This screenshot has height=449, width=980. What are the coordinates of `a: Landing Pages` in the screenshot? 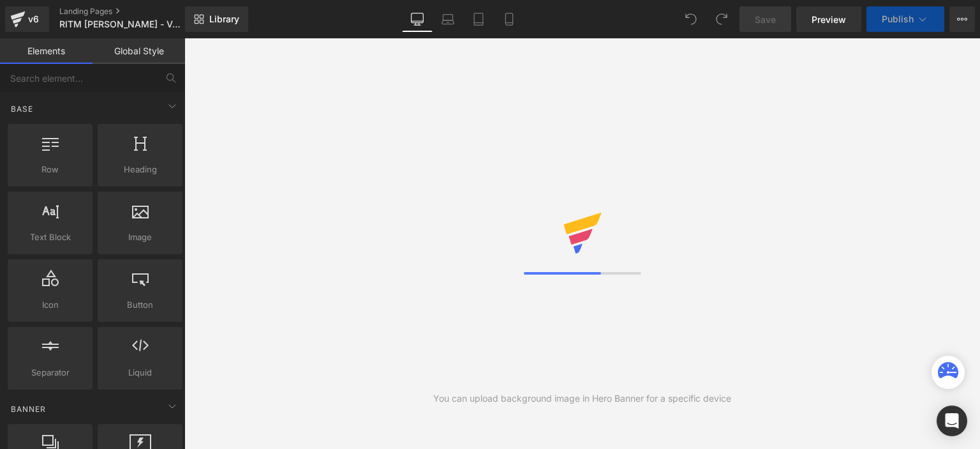 It's located at (133, 12).